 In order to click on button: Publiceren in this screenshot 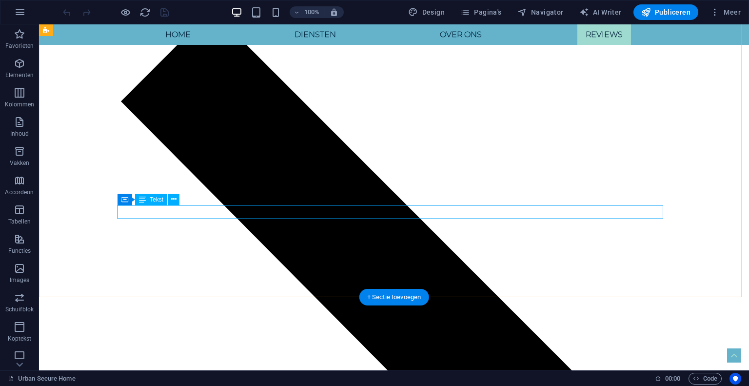, I will do `click(665, 12)`.